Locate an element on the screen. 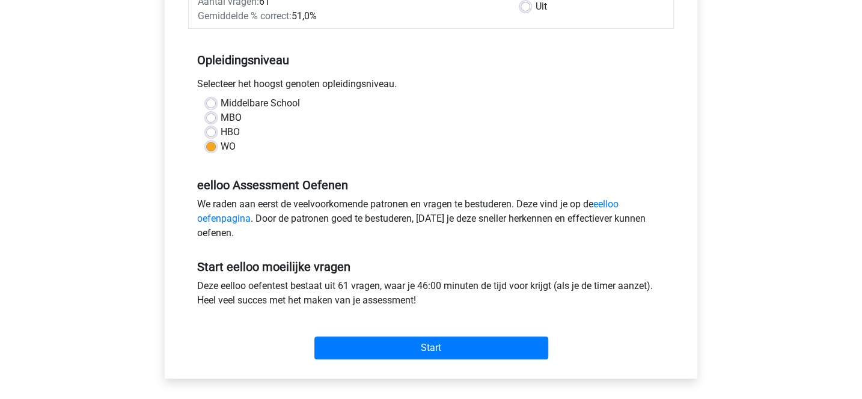  div: Deze eelloo oefentest bestaat uit 61 vragen, waar je 46:00 minuten de tijd voor krijgt (als je de... is located at coordinates (431, 296).